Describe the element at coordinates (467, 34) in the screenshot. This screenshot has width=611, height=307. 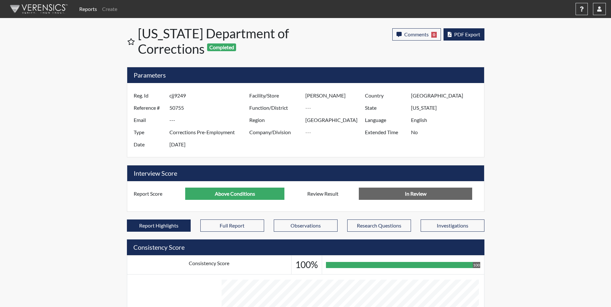
I see `span: PDF Export` at that location.